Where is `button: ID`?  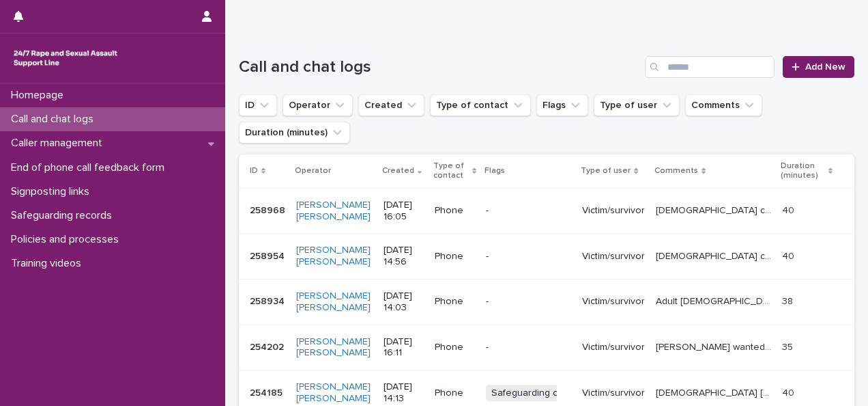
button: ID is located at coordinates (258, 105).